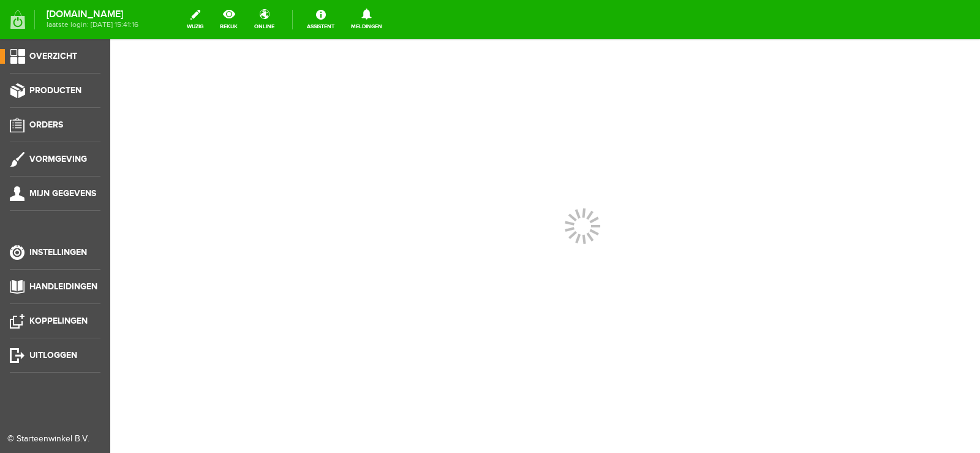 Image resolution: width=980 pixels, height=453 pixels. I want to click on a: online, so click(264, 20).